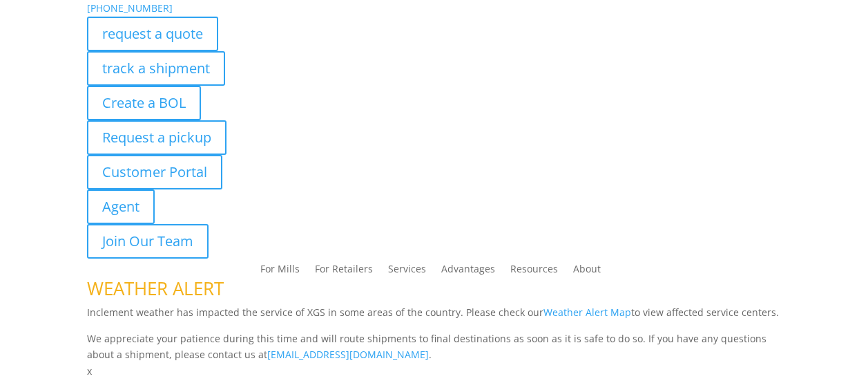 The image size is (868, 390). Describe the element at coordinates (280, 272) in the screenshot. I see `a: For Mills` at that location.